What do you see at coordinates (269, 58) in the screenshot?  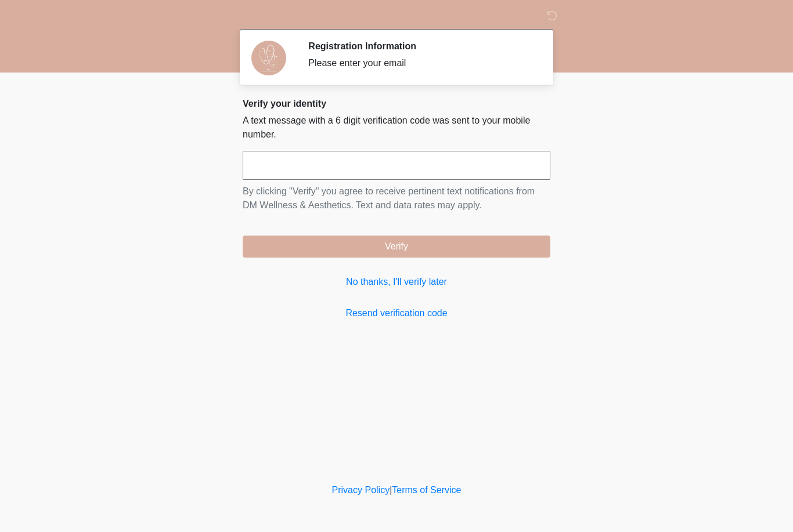 I see `img: Agent Avatar` at bounding box center [269, 58].